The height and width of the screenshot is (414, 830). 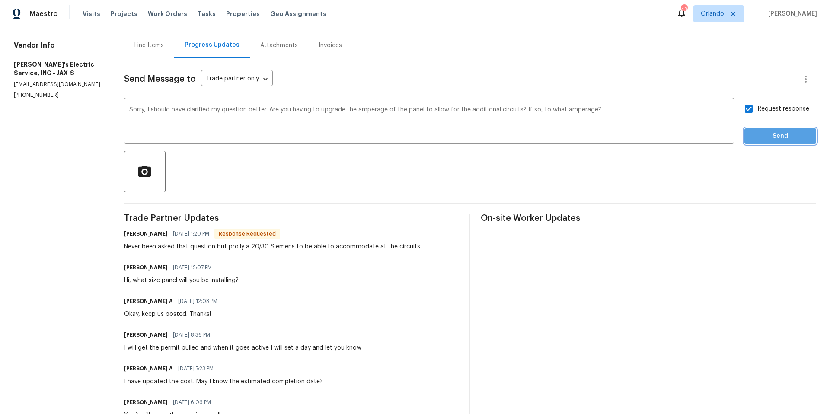 I want to click on span: Visits, so click(x=91, y=14).